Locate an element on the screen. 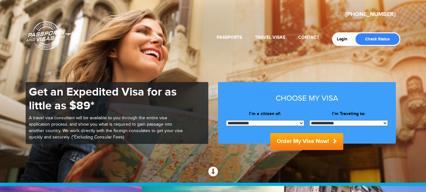 Image resolution: width=426 pixels, height=192 pixels. a: Contact is located at coordinates (309, 37).